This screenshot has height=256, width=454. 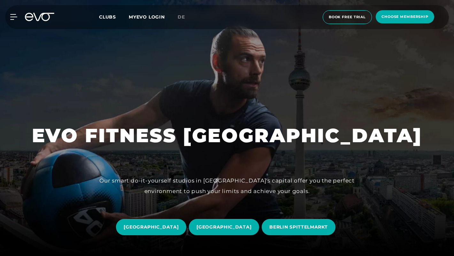 I want to click on a: BERLIN SPITTELMARKT, so click(x=299, y=227).